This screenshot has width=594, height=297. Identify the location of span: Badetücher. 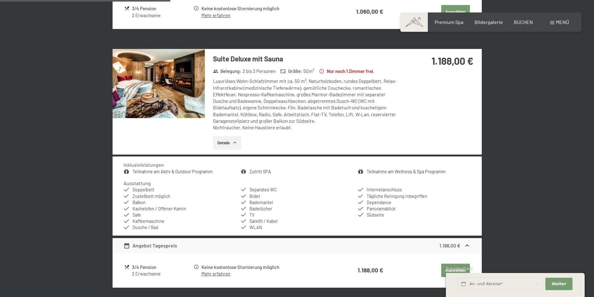
(261, 209).